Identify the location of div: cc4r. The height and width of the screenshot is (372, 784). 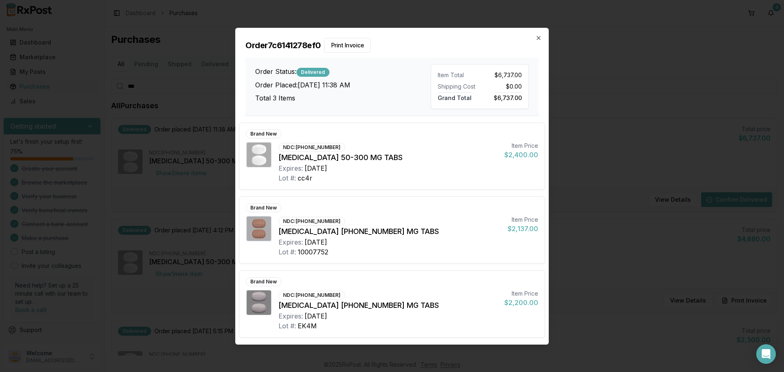
(305, 178).